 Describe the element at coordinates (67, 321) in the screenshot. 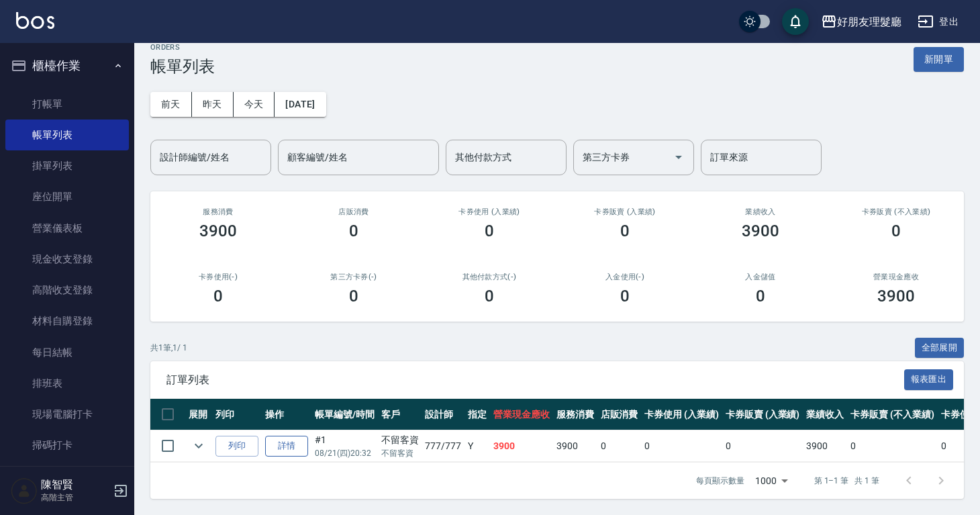

I see `a: 材料自購登錄` at that location.